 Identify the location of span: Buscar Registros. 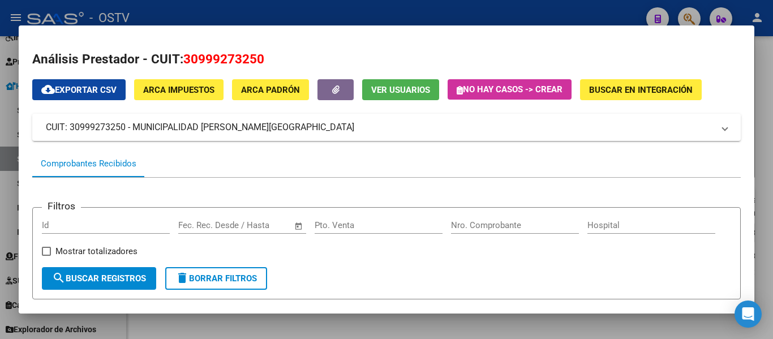
(99, 279).